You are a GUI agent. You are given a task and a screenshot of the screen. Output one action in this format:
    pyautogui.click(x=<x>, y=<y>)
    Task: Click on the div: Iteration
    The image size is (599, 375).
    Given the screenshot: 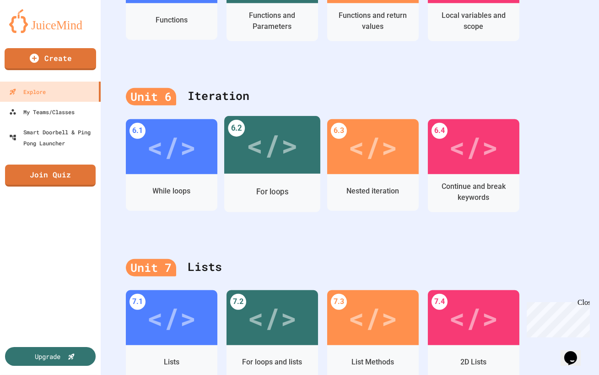 What is the action you would take?
    pyautogui.click(x=350, y=96)
    